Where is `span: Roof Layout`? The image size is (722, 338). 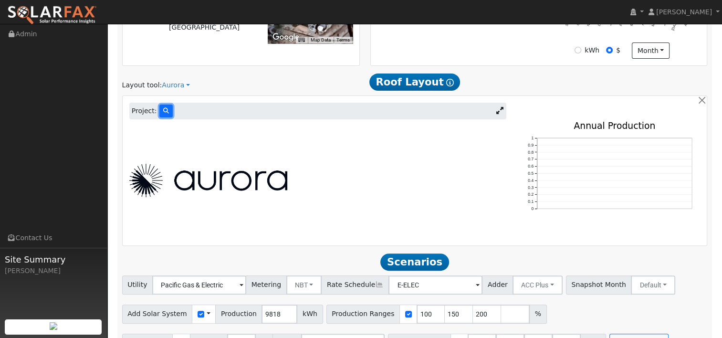
span: Roof Layout is located at coordinates (414, 82).